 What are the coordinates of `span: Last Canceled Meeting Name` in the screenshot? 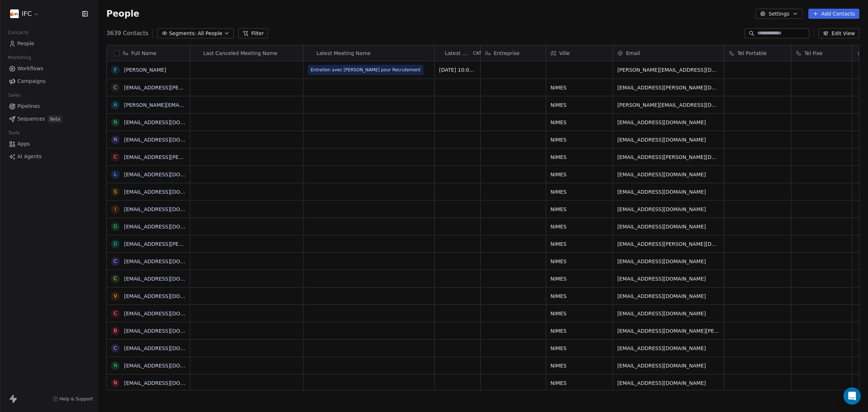 It's located at (240, 54).